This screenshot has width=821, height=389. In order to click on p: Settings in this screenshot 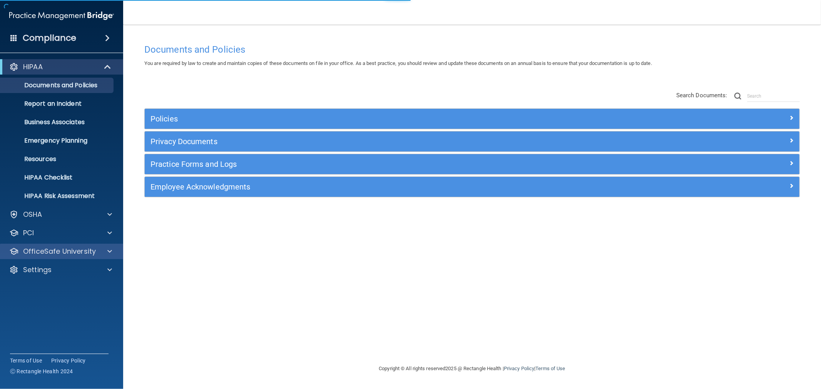, I will do `click(37, 270)`.